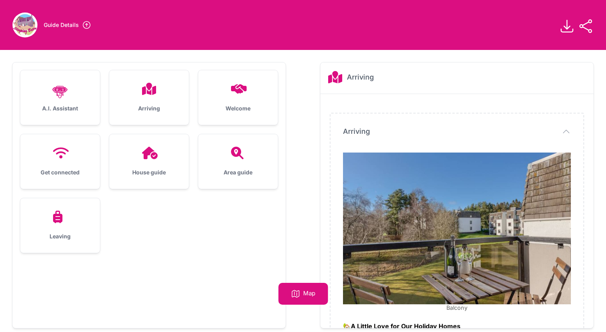  Describe the element at coordinates (238, 109) in the screenshot. I see `h3: Welcome` at that location.